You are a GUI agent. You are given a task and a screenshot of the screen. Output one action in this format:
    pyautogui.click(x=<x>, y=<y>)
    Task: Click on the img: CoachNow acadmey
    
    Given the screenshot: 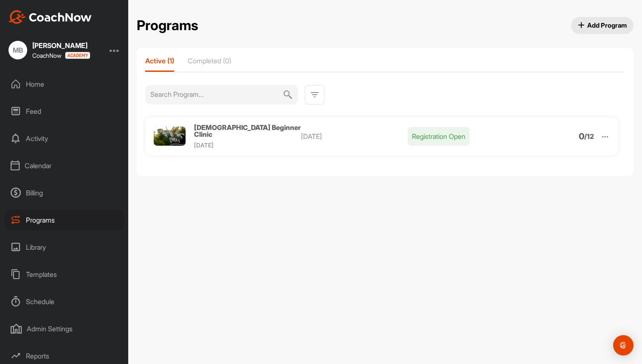 What is the action you would take?
    pyautogui.click(x=77, y=55)
    